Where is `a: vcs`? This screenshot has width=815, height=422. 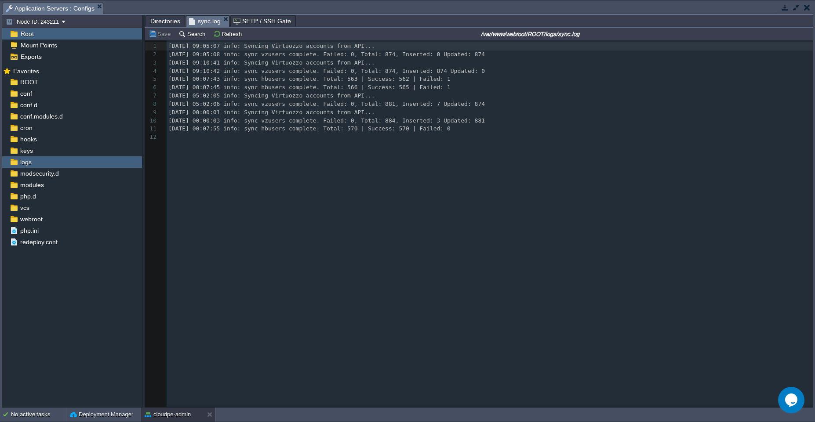 a: vcs is located at coordinates (25, 208).